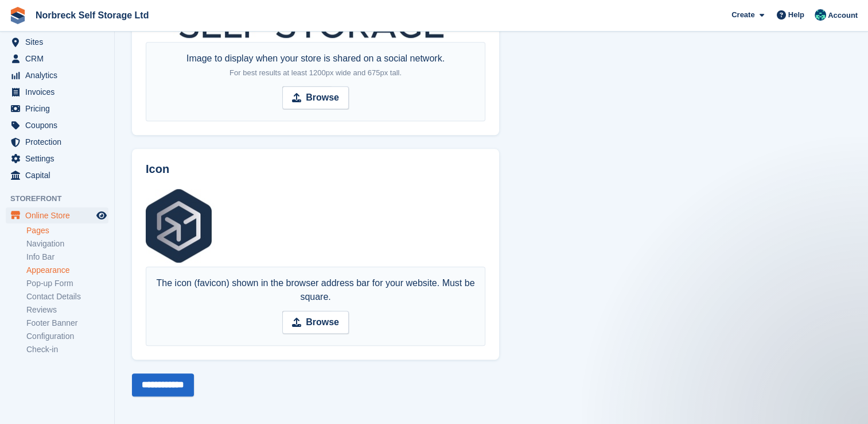  Describe the element at coordinates (60, 58) in the screenshot. I see `span: CRM` at that location.